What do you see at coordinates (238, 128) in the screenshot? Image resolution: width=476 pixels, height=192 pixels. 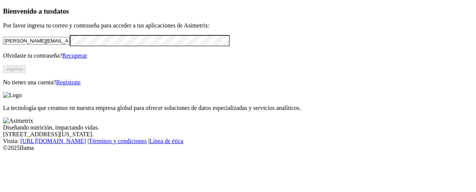 I see `div: Diseñando nutrición, impactando vidas.` at bounding box center [238, 128].